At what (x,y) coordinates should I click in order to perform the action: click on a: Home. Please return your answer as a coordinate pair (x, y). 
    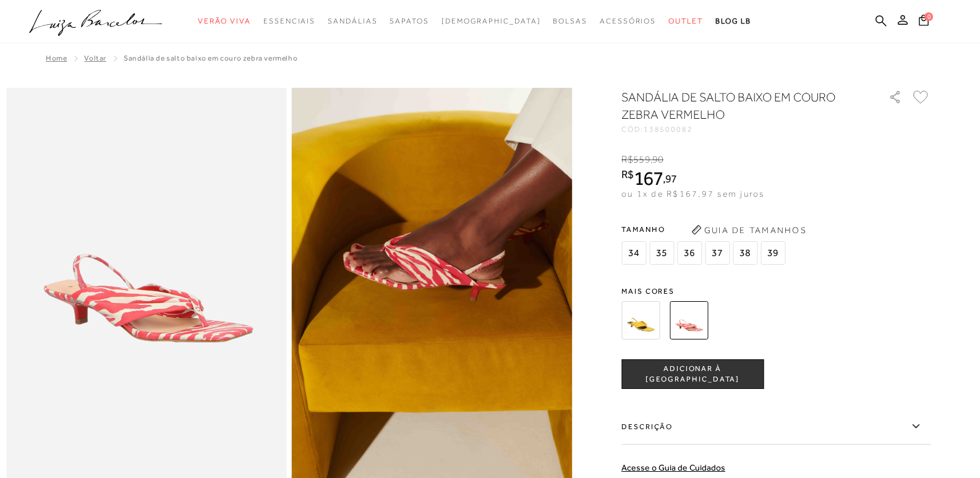
    Looking at the image, I should click on (57, 58).